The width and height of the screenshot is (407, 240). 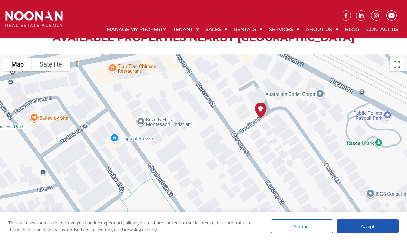 What do you see at coordinates (137, 29) in the screenshot?
I see `a: Manage My Property` at bounding box center [137, 29].